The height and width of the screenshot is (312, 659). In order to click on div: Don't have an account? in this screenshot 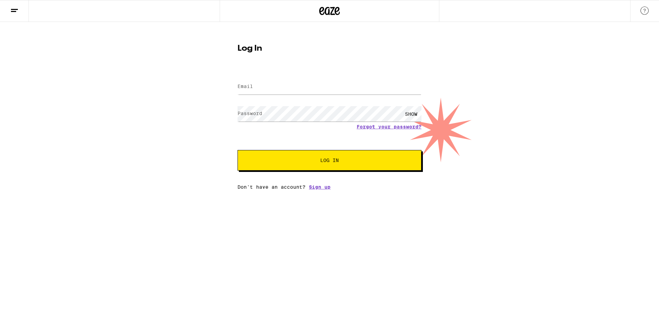, I will do `click(329, 187)`.